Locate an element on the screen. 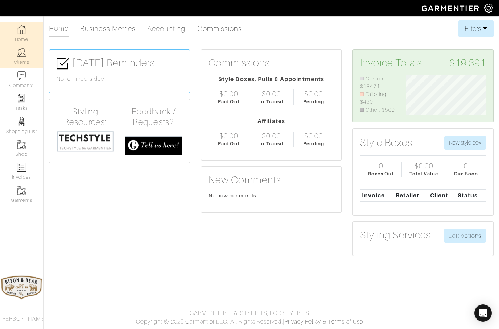  th: Invoice is located at coordinates (376, 195).